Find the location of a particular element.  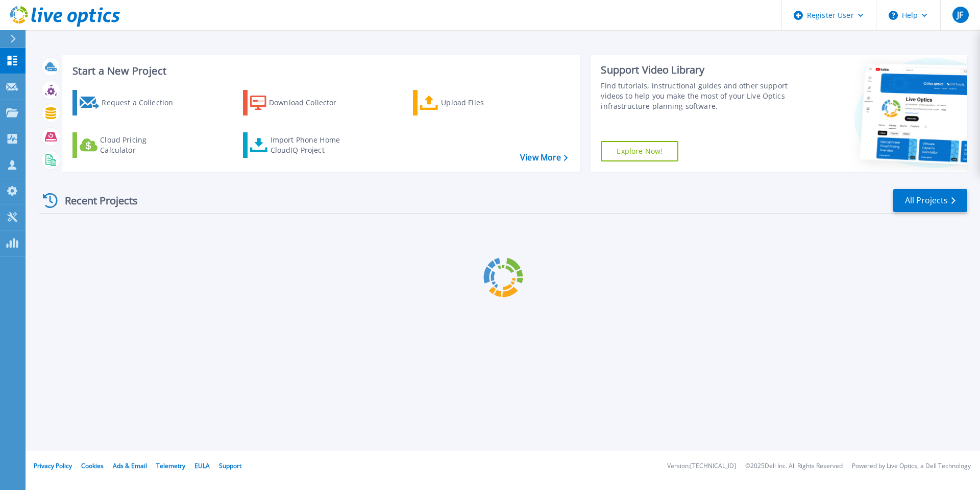

div: Cloud Pricing Calculator is located at coordinates (141, 145).